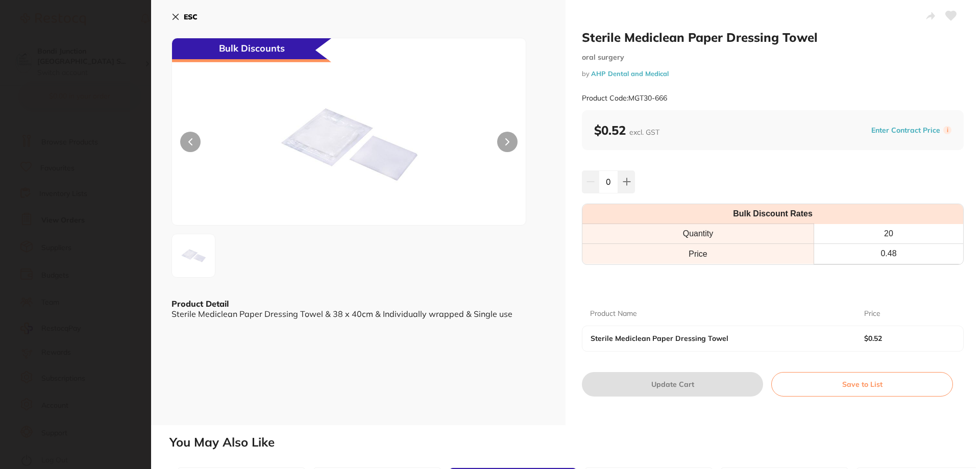 The height and width of the screenshot is (469, 980). What do you see at coordinates (644, 132) in the screenshot?
I see `span: excl. GST` at bounding box center [644, 132].